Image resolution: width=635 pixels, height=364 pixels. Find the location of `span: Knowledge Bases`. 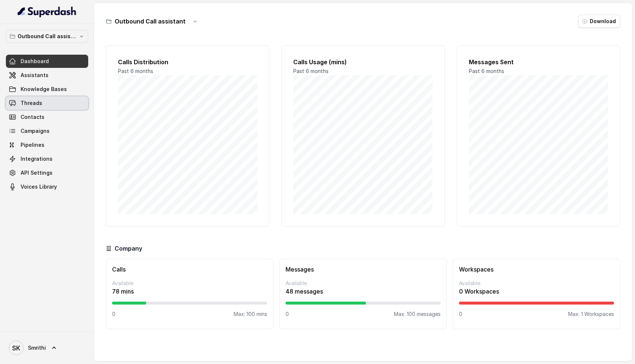

span: Knowledge Bases is located at coordinates (43, 89).